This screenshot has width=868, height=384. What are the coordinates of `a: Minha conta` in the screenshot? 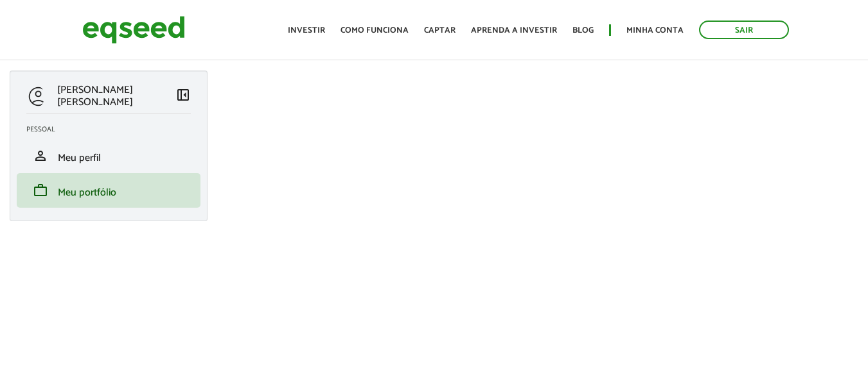 It's located at (655, 31).